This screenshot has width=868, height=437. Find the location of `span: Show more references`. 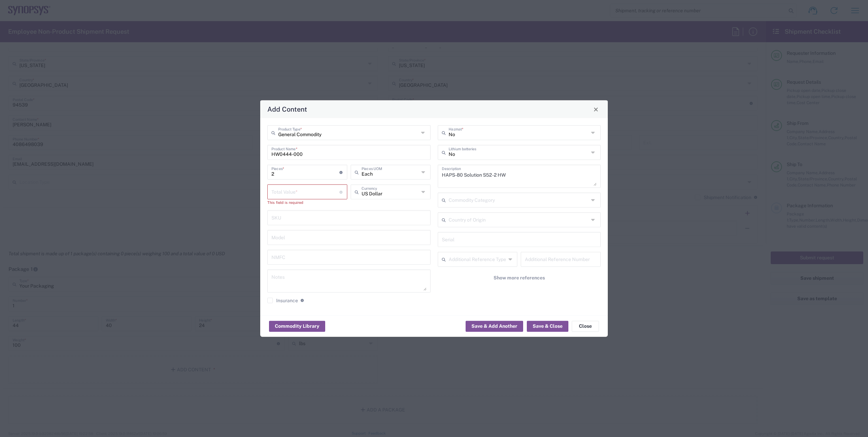

span: Show more references is located at coordinates (519, 278).